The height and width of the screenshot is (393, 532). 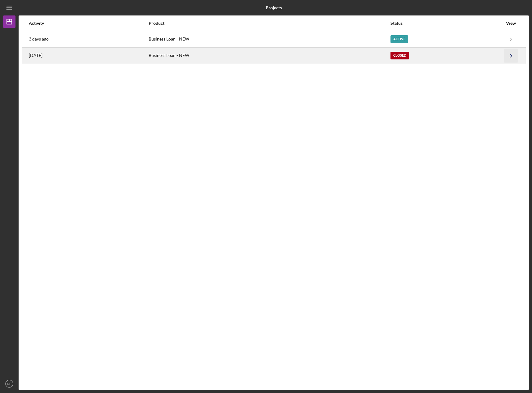 What do you see at coordinates (274, 8) in the screenshot?
I see `b: Projects` at bounding box center [274, 8].